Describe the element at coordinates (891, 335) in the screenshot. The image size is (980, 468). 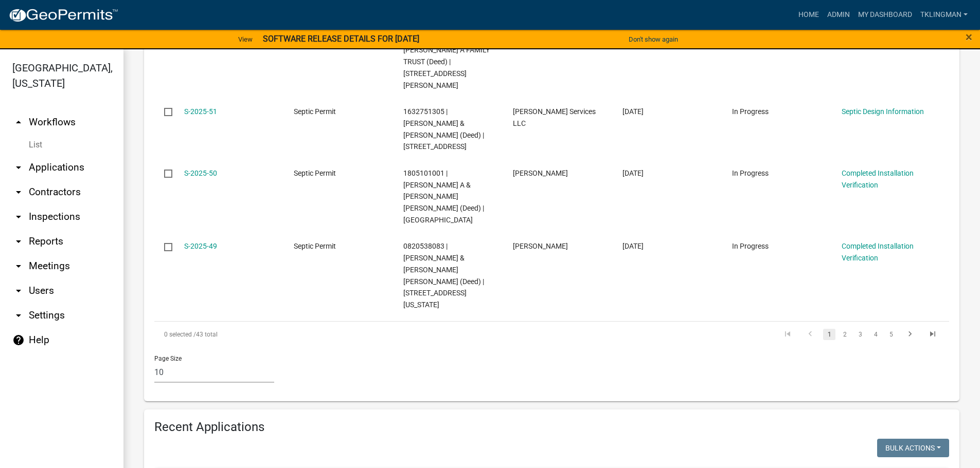
I see `a: 5` at that location.